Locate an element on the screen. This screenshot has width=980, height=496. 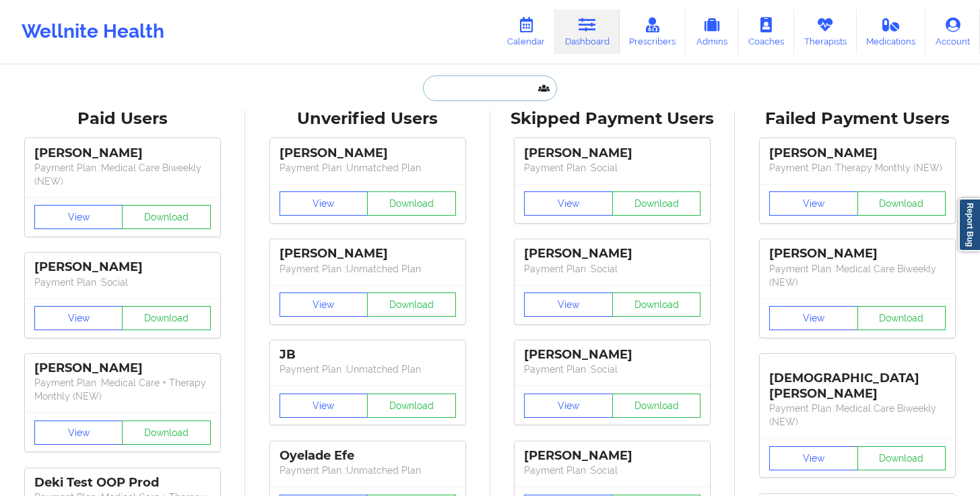
p: Payment Plan : Therapy Monthly (NEW) is located at coordinates (857, 168).